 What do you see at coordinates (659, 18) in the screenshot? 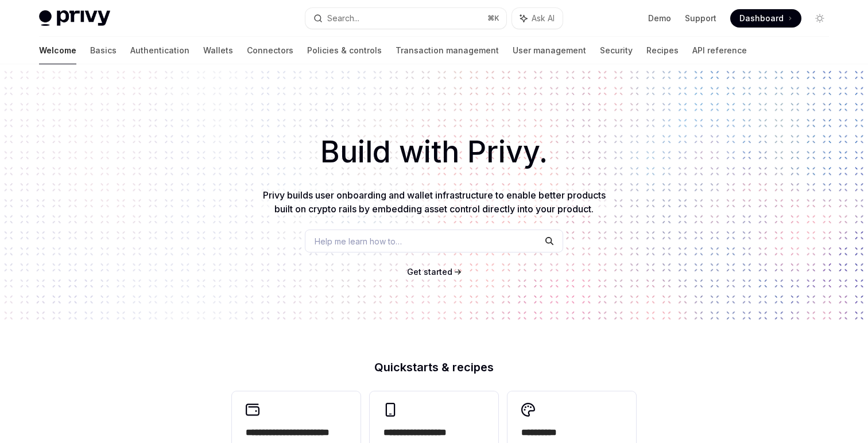
I see `a: Demo` at bounding box center [659, 18].